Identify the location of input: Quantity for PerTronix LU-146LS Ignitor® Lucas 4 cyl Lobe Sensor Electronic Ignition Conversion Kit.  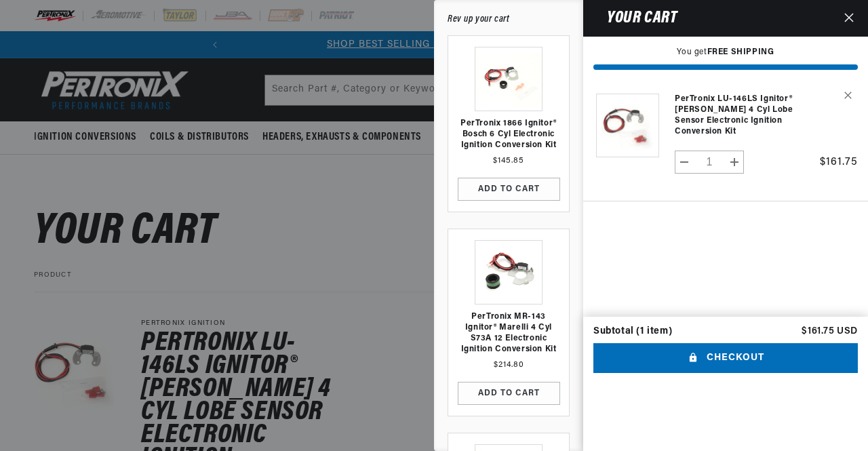
(709, 162).